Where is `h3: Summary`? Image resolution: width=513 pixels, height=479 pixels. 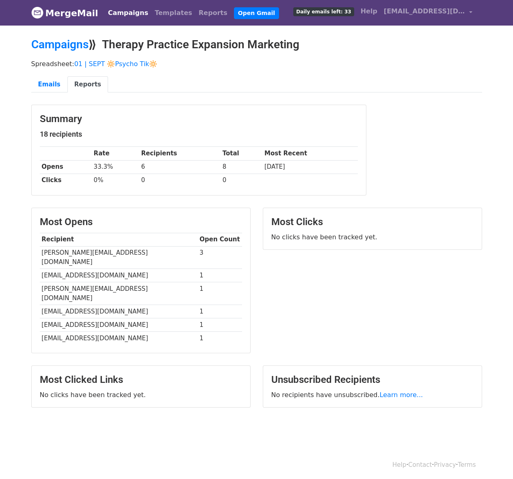
h3: Summary is located at coordinates (199, 119).